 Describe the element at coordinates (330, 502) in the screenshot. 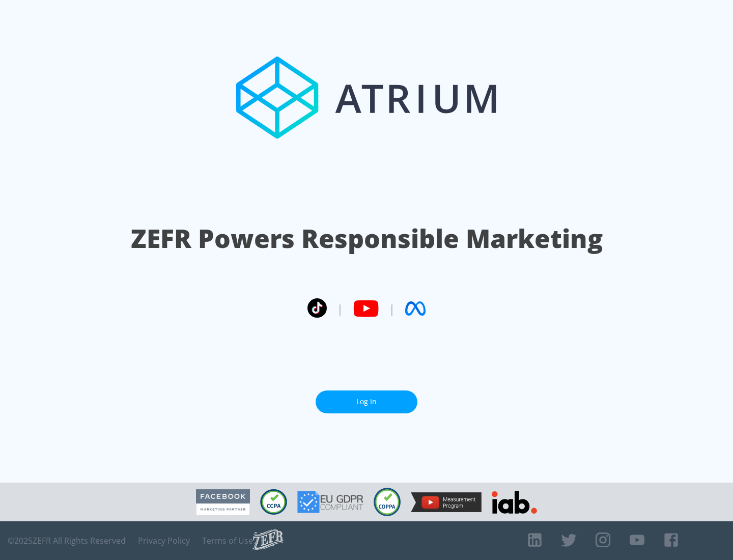

I see `img: GDPR Compliant` at that location.